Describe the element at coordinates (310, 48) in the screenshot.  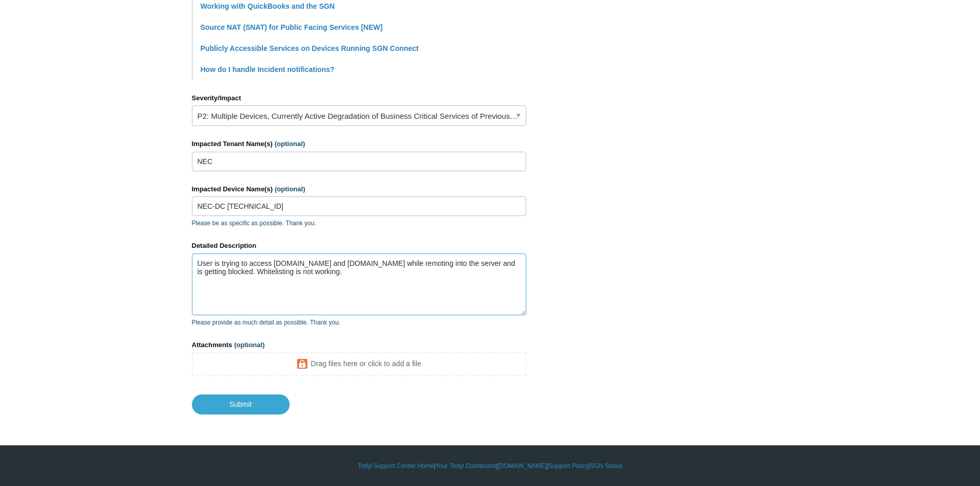
I see `a: Publicly Accessible Services on Devices Running SGN Connect` at that location.